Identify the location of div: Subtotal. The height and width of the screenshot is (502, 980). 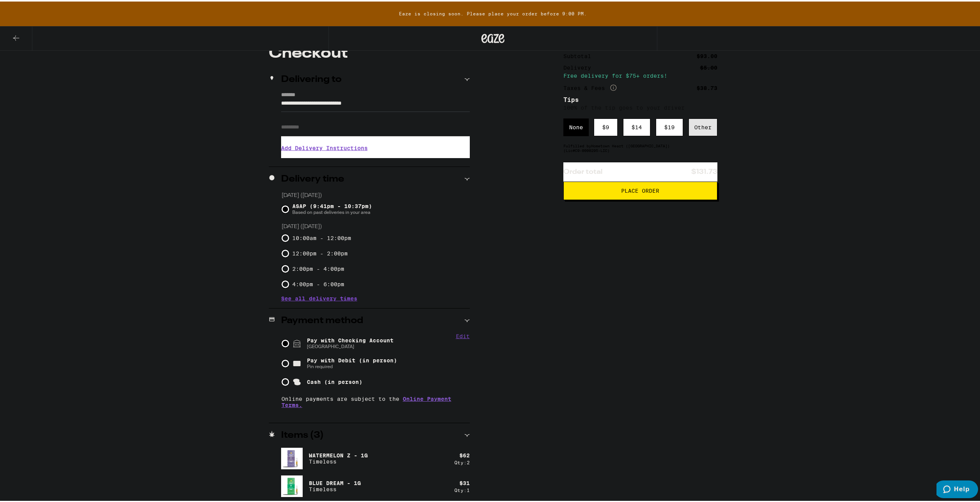
(580, 54).